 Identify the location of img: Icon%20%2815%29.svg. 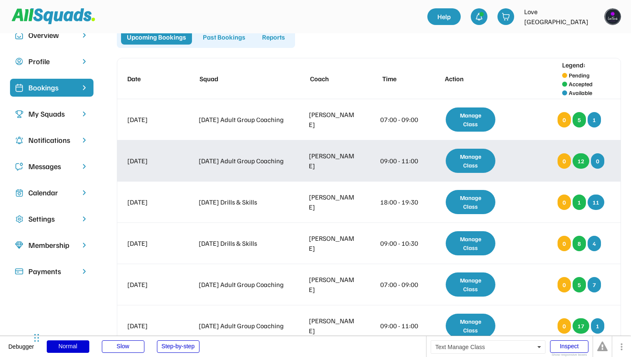
(19, 272).